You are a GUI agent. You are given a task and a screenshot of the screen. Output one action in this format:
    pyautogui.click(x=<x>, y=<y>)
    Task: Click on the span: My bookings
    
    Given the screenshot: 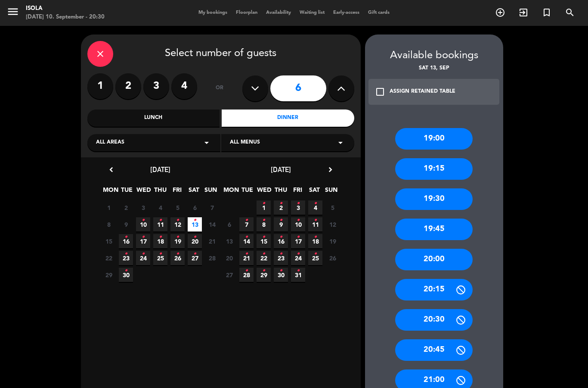 What is the action you would take?
    pyautogui.click(x=213, y=12)
    